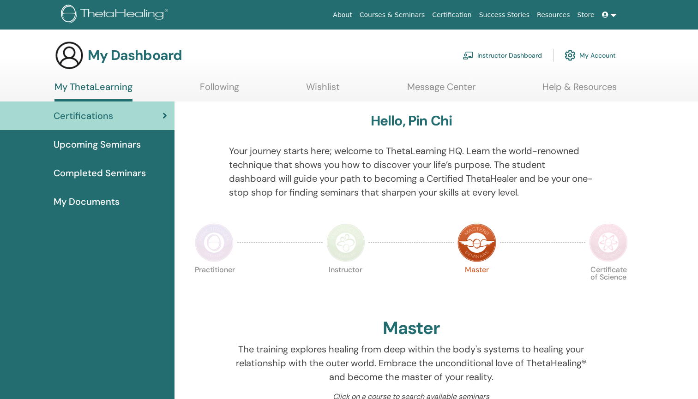  I want to click on p: Practitioner, so click(214, 286).